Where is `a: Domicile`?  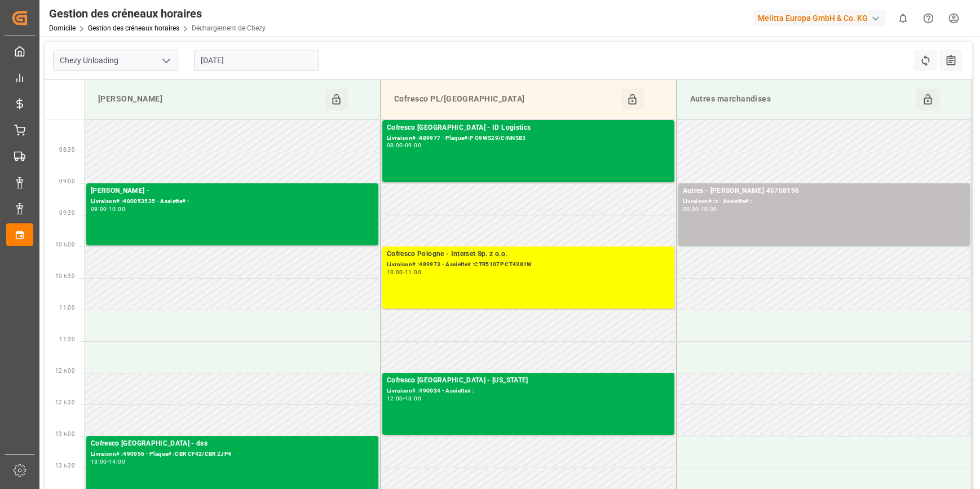 a: Domicile is located at coordinates (62, 29).